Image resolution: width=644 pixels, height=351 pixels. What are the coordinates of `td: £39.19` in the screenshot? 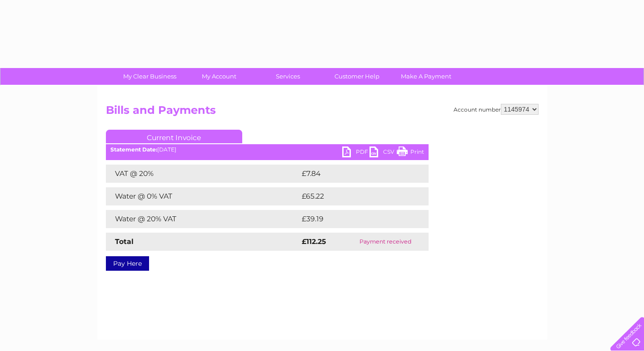 It's located at (354, 219).